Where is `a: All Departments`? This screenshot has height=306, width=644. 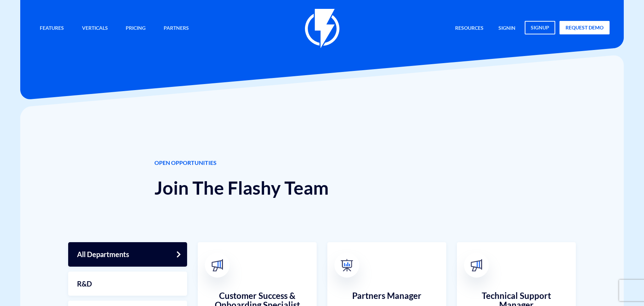
a: All Departments is located at coordinates (128, 254).